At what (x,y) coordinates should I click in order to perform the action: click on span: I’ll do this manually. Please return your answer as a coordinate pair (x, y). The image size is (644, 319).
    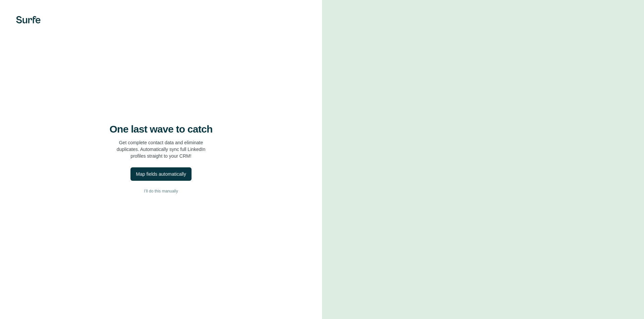
    Looking at the image, I should click on (161, 191).